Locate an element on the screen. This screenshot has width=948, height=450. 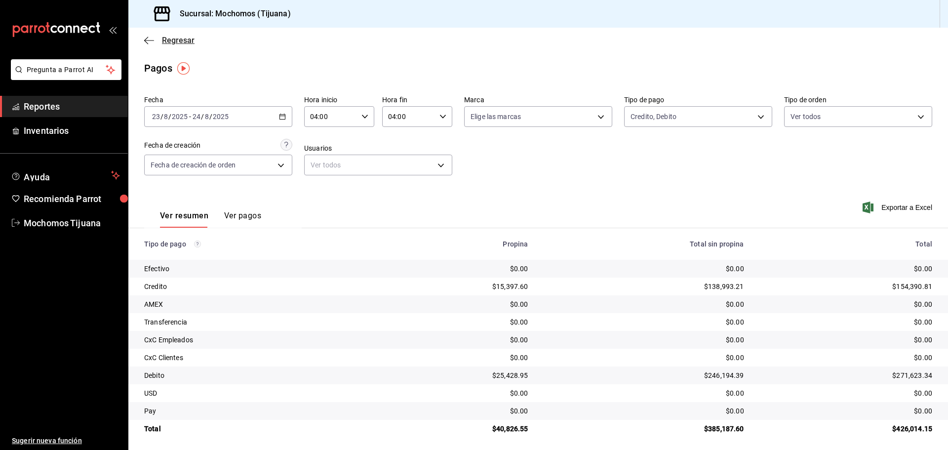
button: Pregunta a Parrot AI is located at coordinates (66, 70).